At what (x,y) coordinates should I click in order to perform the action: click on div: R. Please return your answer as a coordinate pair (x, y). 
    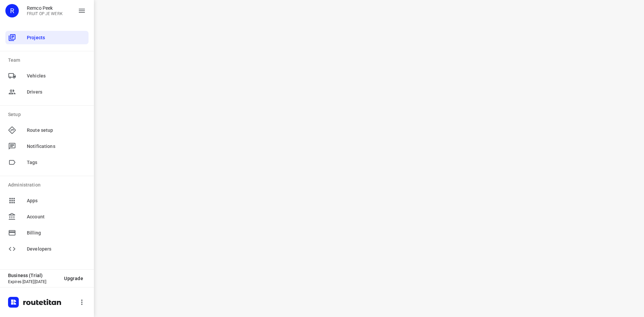
    Looking at the image, I should click on (12, 11).